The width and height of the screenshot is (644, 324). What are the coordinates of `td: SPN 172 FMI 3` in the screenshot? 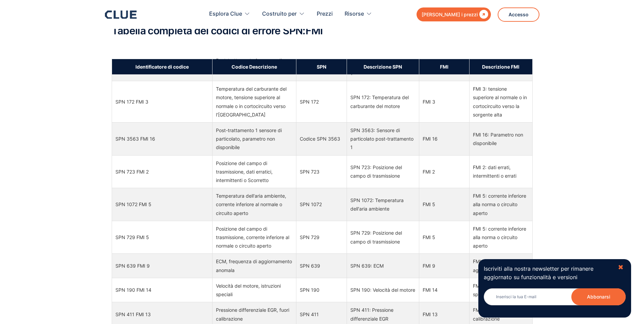 It's located at (162, 102).